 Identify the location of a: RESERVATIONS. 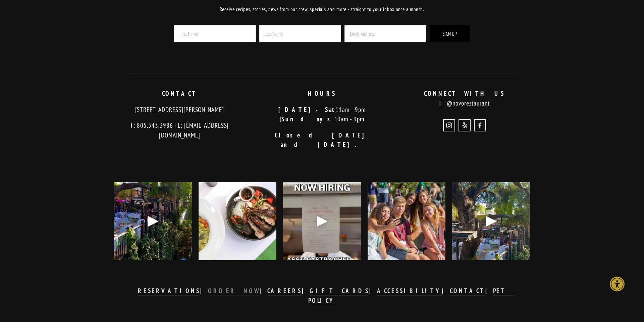
(169, 291).